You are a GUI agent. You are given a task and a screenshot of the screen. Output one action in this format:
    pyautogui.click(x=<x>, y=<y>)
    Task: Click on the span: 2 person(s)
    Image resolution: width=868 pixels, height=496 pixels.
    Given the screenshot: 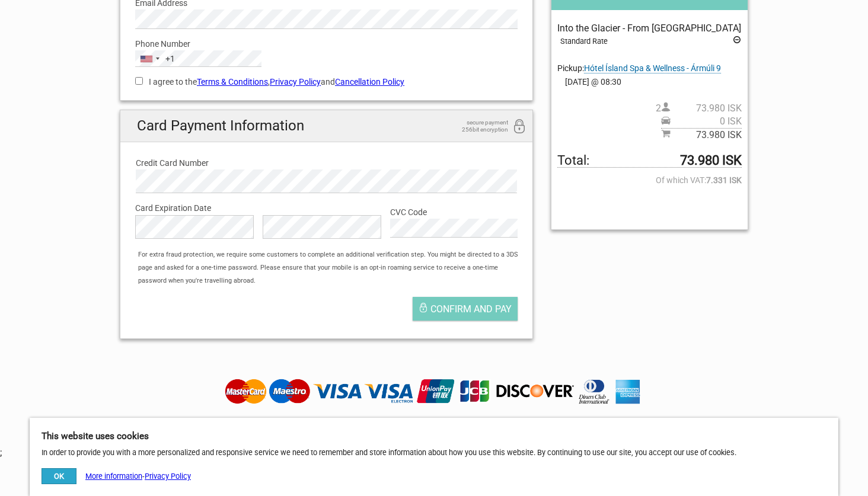 What is the action you would take?
    pyautogui.click(x=699, y=109)
    